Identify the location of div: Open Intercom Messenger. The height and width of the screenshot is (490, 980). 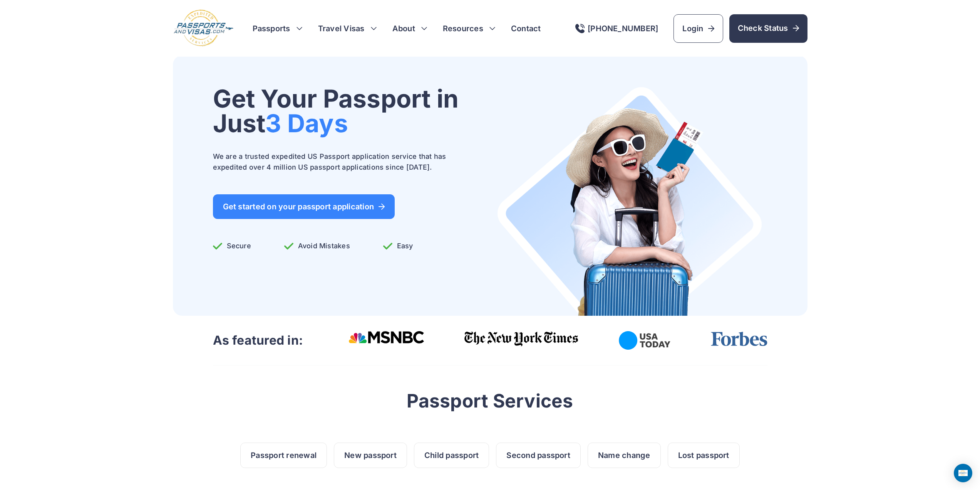
(963, 473).